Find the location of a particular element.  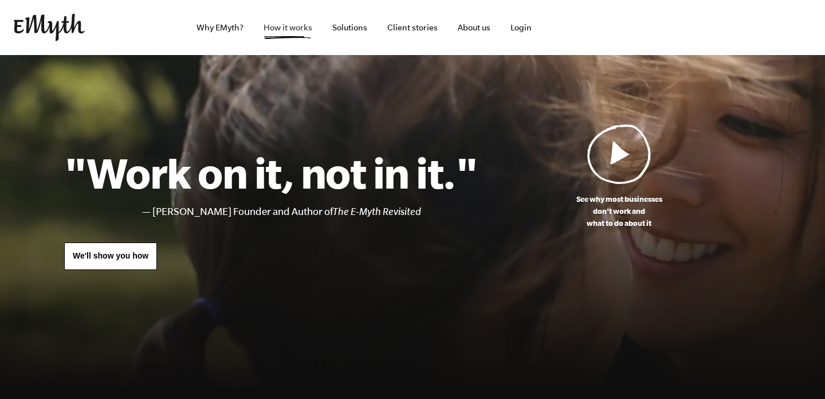

h1: "Work on it, not in it." is located at coordinates (270, 172).